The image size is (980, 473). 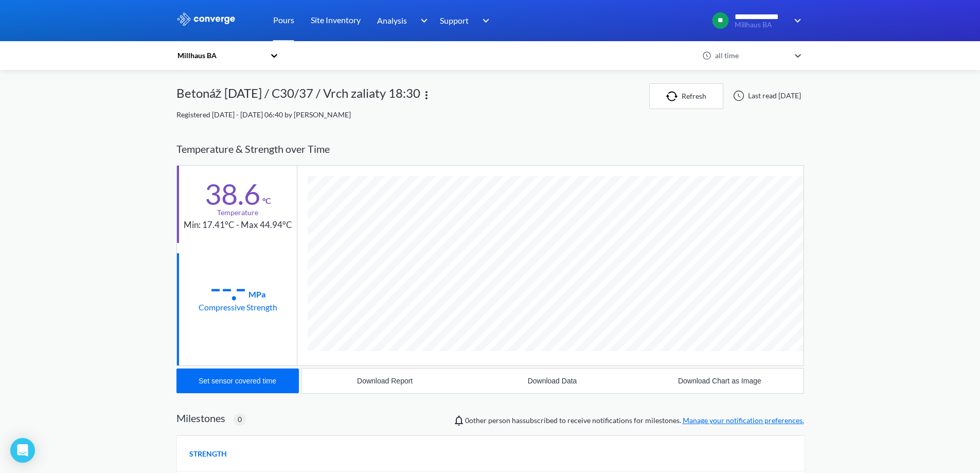 I want to click on img: logo_ewhite.svg, so click(x=206, y=19).